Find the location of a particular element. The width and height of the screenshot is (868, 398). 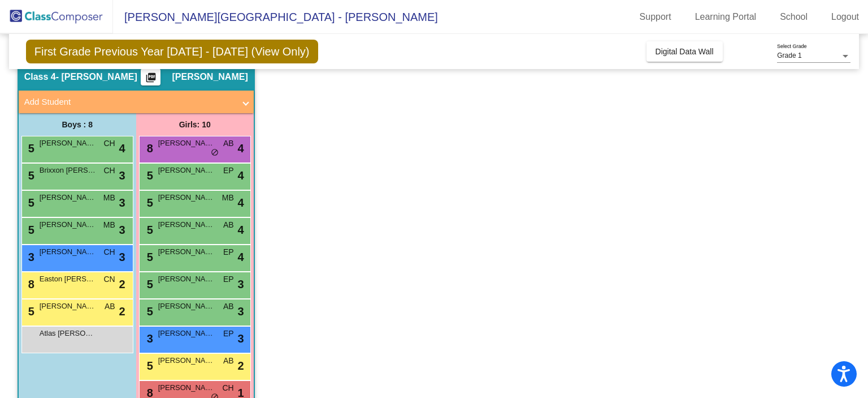

span: do_not_disturb_alt is located at coordinates (215, 153).